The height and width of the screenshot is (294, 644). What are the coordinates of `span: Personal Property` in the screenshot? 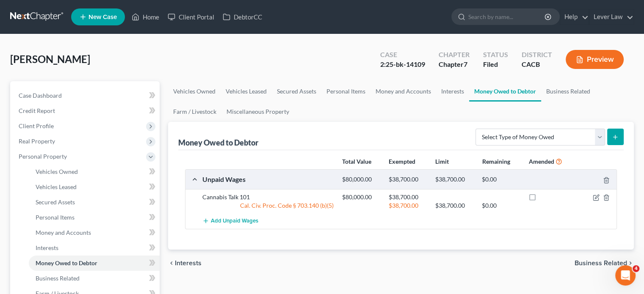 It's located at (43, 156).